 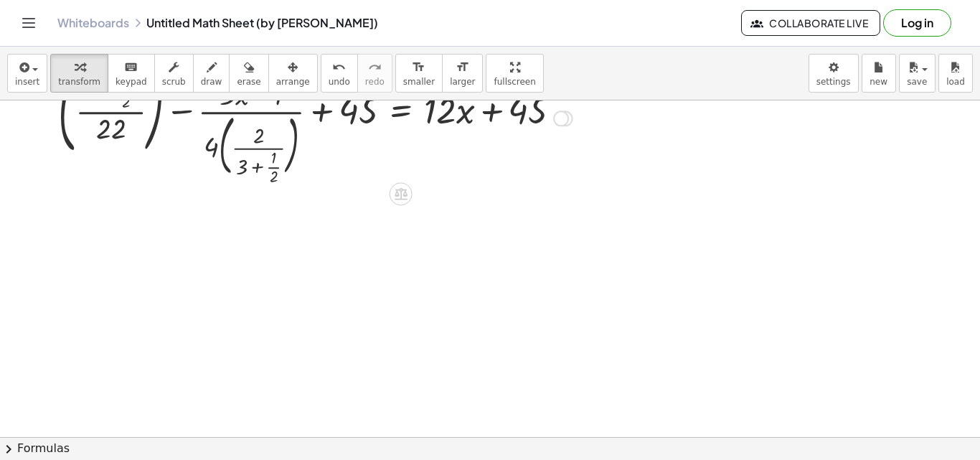 What do you see at coordinates (132, 82) in the screenshot?
I see `span: keypad` at bounding box center [132, 82].